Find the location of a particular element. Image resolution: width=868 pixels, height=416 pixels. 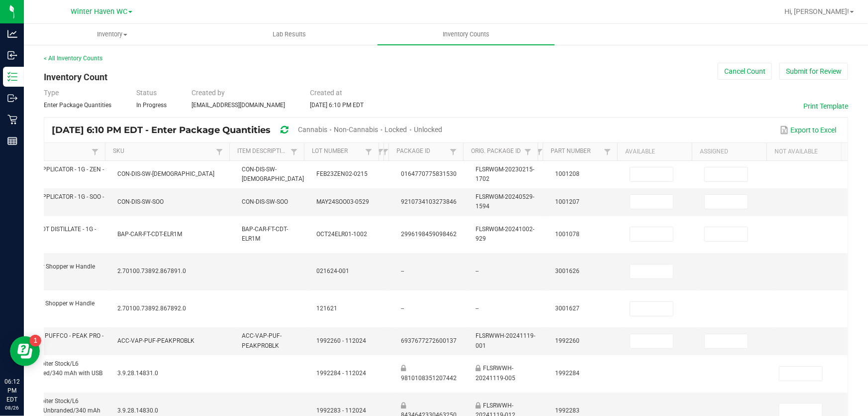

span: 2996198459098462 is located at coordinates (429, 234).